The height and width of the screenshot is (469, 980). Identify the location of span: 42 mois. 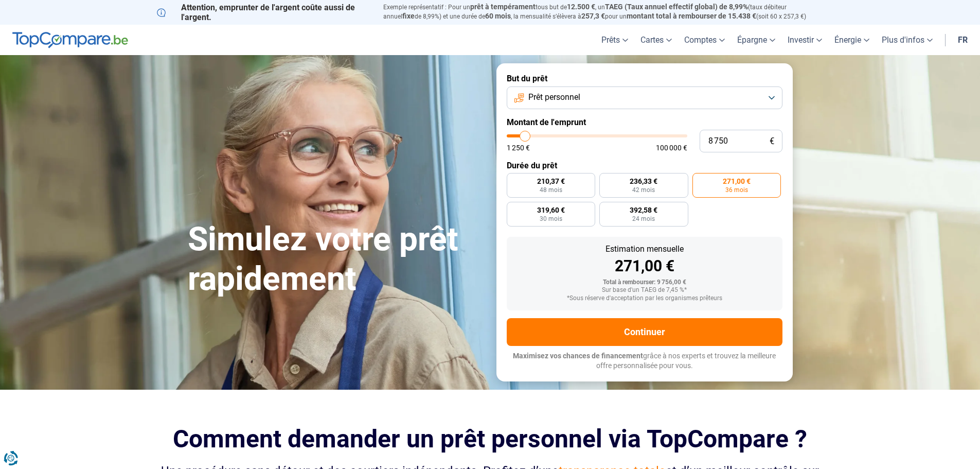
(644, 190).